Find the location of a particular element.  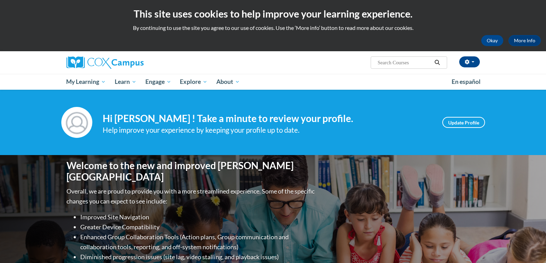

span: Engage is located at coordinates (158, 82).